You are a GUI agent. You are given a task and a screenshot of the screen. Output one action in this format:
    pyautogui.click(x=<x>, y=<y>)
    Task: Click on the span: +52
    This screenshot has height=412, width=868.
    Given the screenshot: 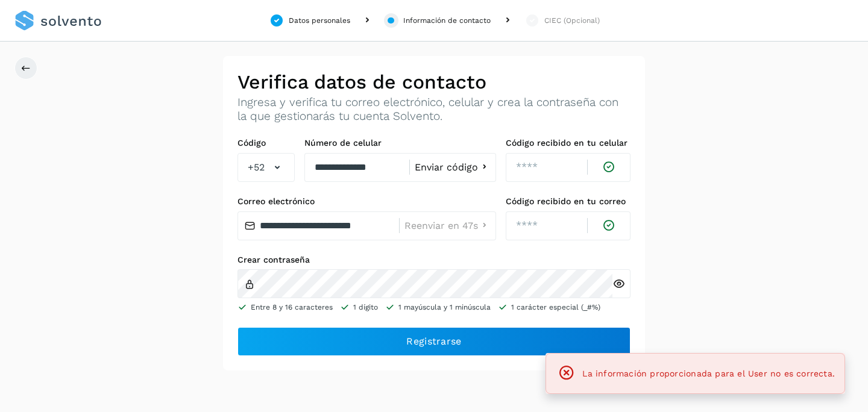 What is the action you would take?
    pyautogui.click(x=256, y=167)
    